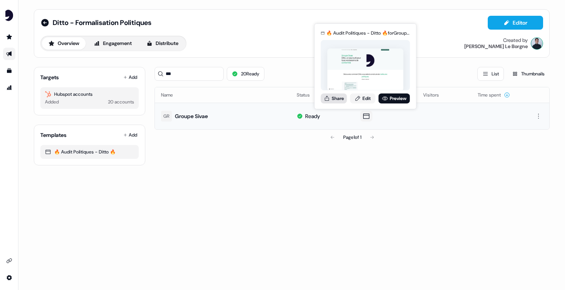 The image size is (565, 290). What do you see at coordinates (363, 98) in the screenshot?
I see `a: Edit` at bounding box center [363, 98].